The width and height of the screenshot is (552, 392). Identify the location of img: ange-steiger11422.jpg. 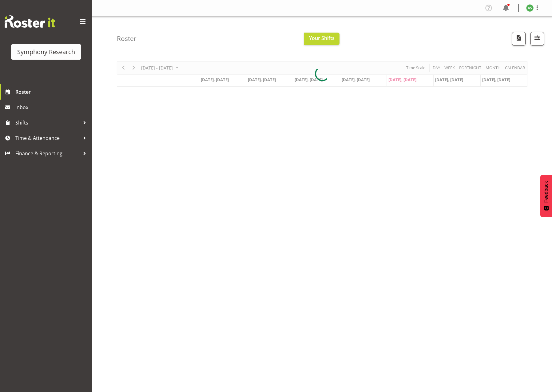
(530, 8).